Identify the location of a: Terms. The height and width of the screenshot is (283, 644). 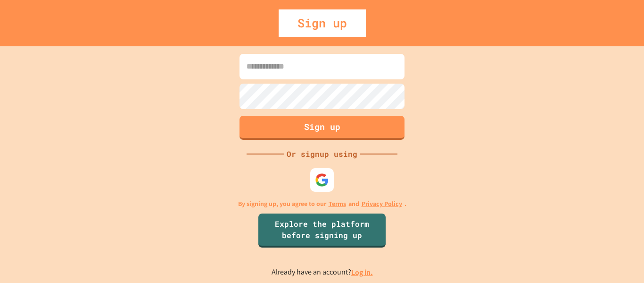
(337, 203).